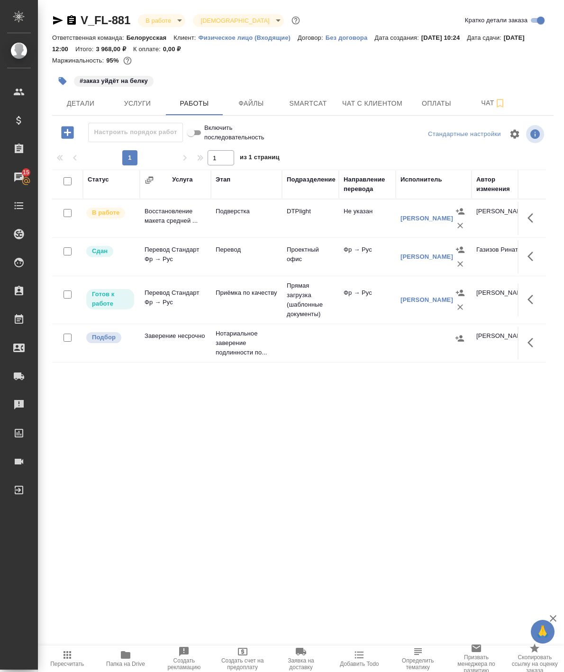 The image size is (564, 672). What do you see at coordinates (311, 180) in the screenshot?
I see `div: Подразделение` at bounding box center [311, 180].